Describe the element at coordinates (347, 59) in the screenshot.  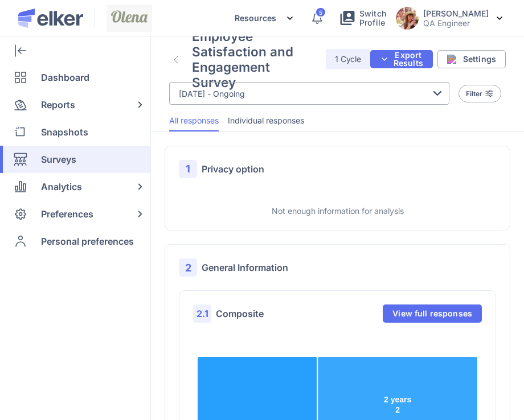
I see `span: 1 Cycle` at that location.